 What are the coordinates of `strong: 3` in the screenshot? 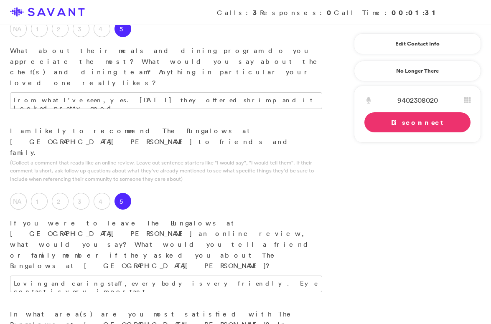 It's located at (256, 13).